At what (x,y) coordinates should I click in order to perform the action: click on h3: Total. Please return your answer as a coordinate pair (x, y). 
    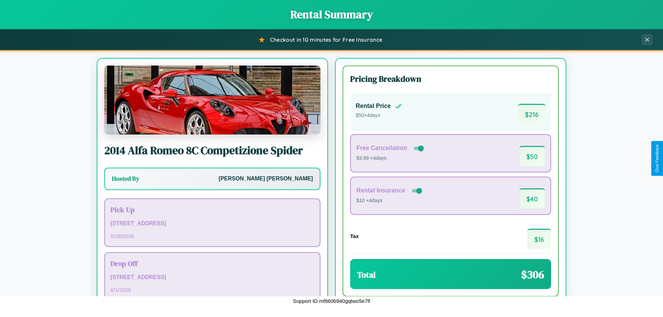
    Looking at the image, I should click on (366, 275).